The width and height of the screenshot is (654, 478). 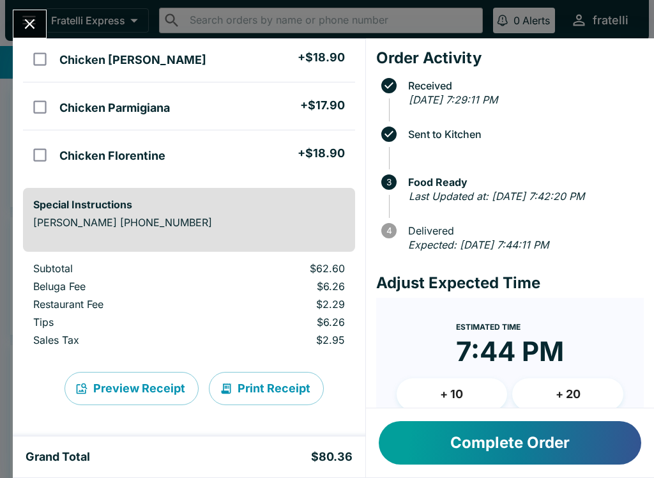 I want to click on span: Sent to Kitchen, so click(x=523, y=134).